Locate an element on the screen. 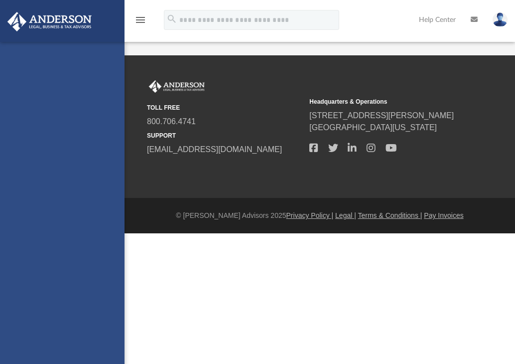  small: TOLL FREE is located at coordinates (225, 108).